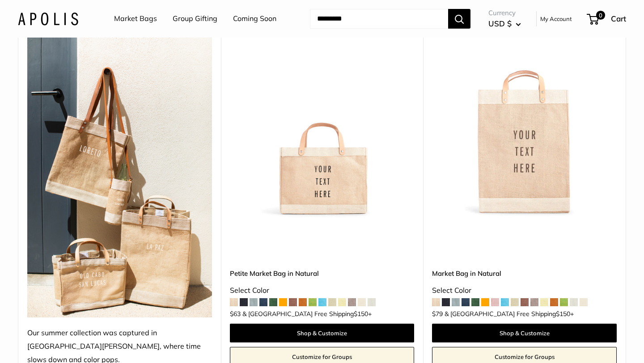 Image resolution: width=644 pixels, height=363 pixels. Describe the element at coordinates (618, 19) in the screenshot. I see `span: Cart` at that location.